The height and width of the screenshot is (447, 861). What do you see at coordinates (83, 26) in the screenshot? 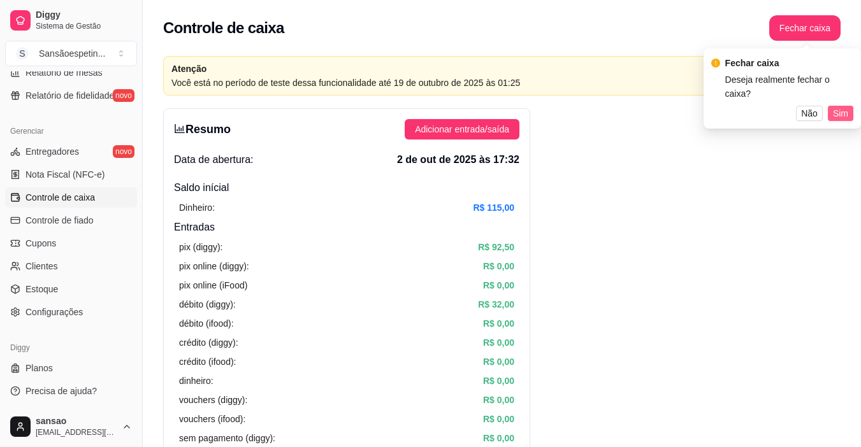
I see `span: Sistema de Gestão` at bounding box center [83, 26].